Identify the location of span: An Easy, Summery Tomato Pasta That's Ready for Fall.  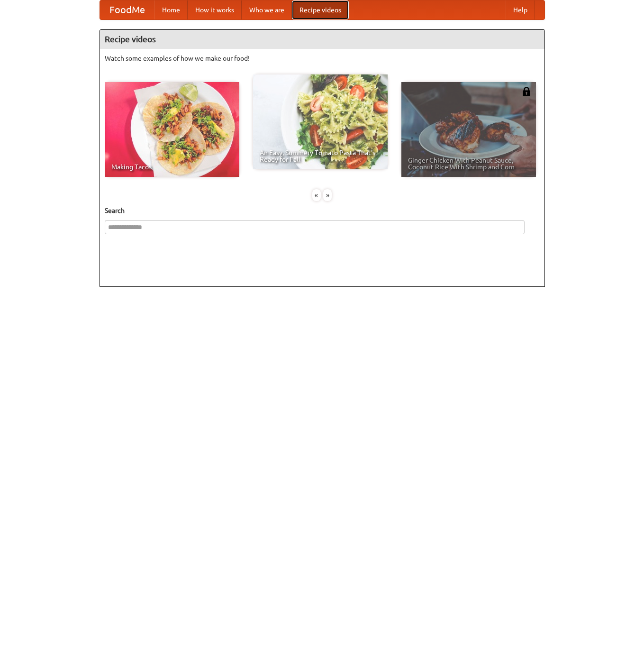
(320, 156).